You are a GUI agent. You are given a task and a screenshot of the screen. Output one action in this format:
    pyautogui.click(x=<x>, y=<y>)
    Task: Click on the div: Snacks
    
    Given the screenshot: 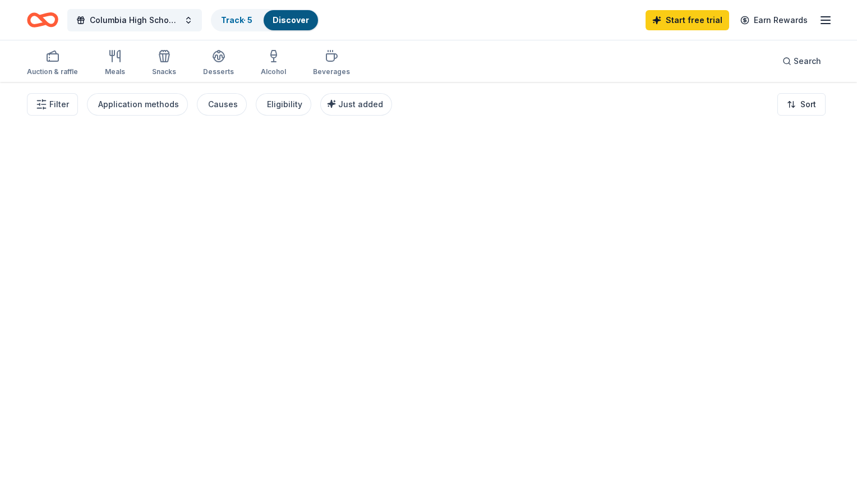 What is the action you would take?
    pyautogui.click(x=164, y=72)
    